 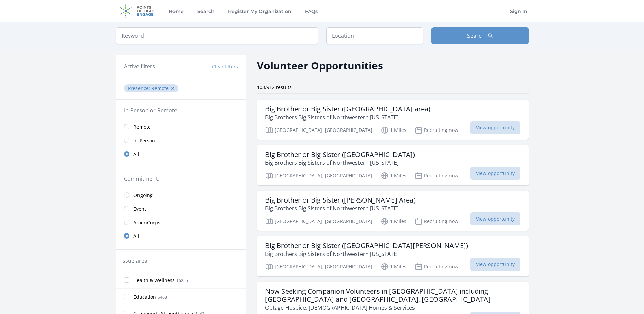 I want to click on span: Search, so click(x=476, y=36).